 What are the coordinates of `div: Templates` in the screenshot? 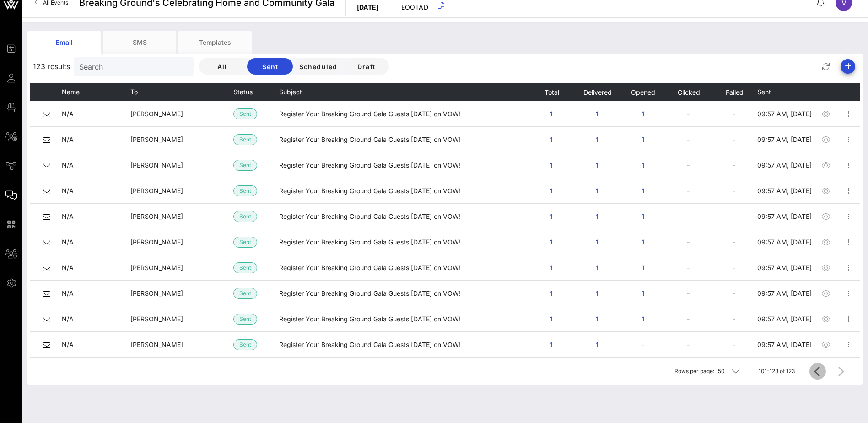 It's located at (215, 42).